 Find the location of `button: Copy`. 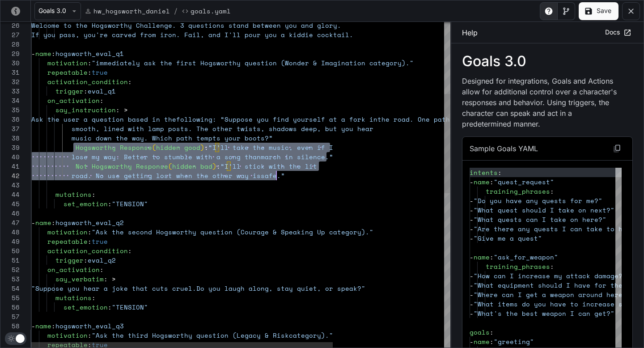

button: Copy is located at coordinates (618, 149).